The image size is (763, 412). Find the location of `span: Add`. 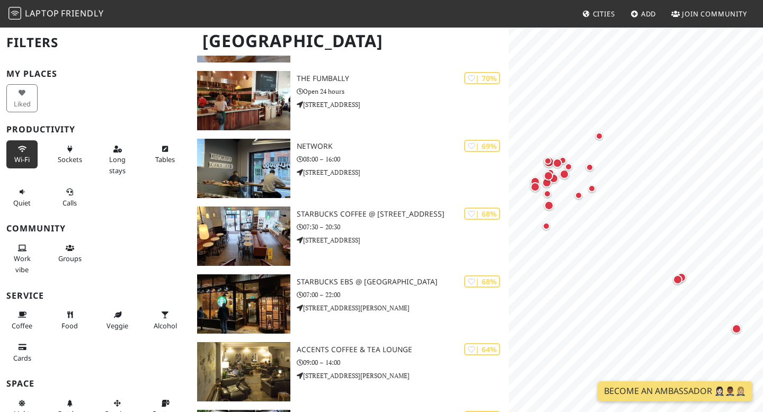

span: Add is located at coordinates (649, 14).